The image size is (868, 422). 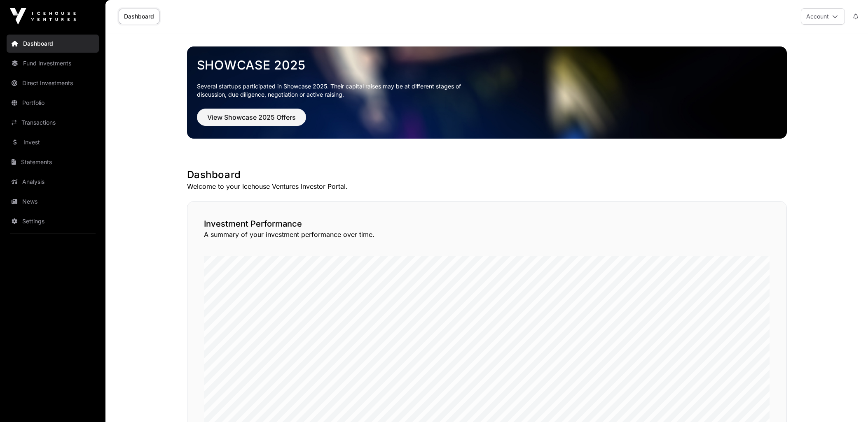 I want to click on a: Statements, so click(x=52, y=162).